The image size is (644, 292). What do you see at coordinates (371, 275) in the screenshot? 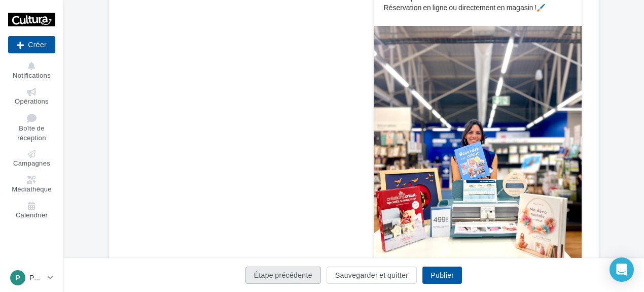
I see `button: Sauvegarder et quitter` at bounding box center [371, 275].